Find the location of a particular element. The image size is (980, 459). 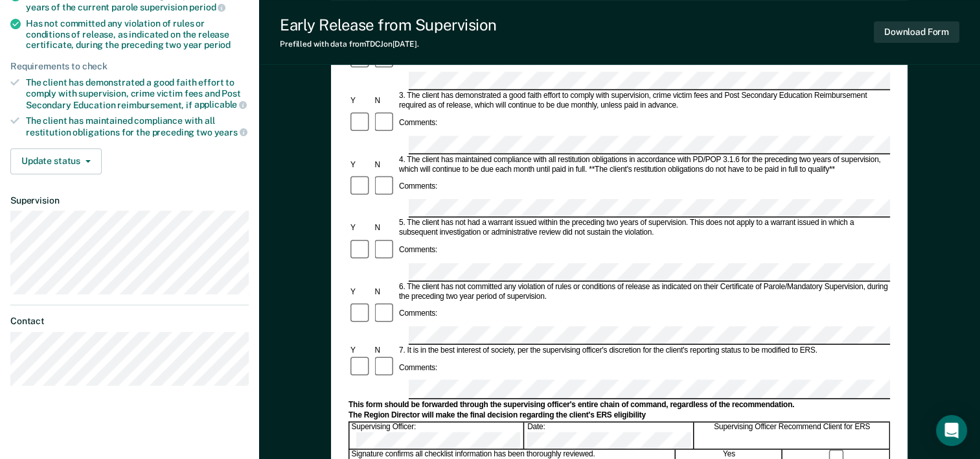

div: The client has demonstrated a good faith effort to comply with supervision, crime victim fees and... is located at coordinates (137, 94).